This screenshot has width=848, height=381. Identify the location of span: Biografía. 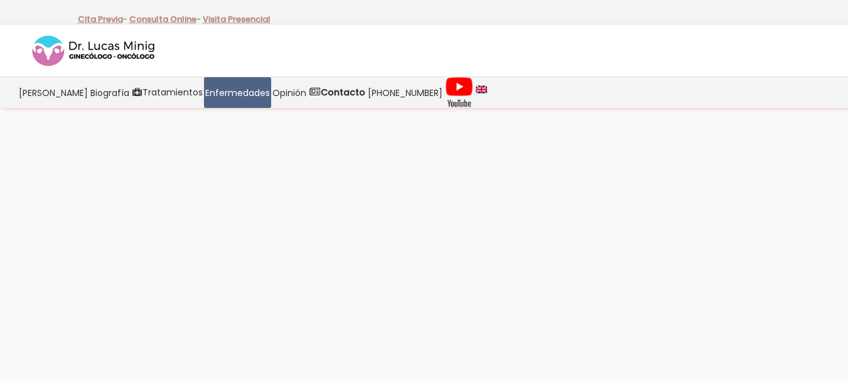
(110, 92).